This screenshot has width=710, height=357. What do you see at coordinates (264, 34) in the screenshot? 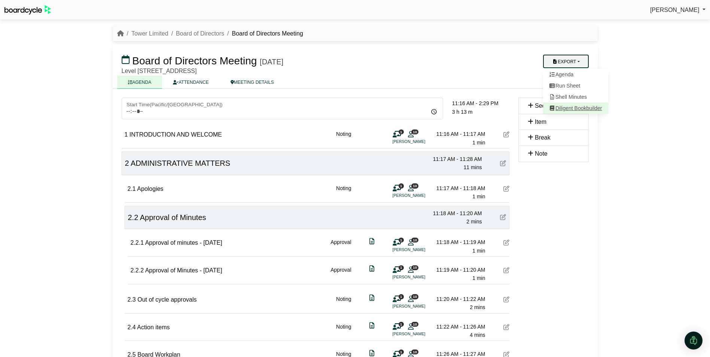
I see `li: Board of Directors Meeting` at bounding box center [264, 34].